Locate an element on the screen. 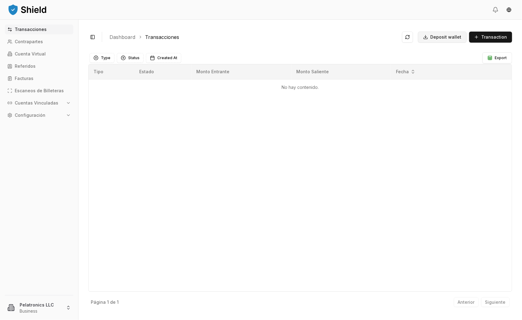 This screenshot has width=522, height=320. p: Cuentas Vinculadas is located at coordinates (36, 103).